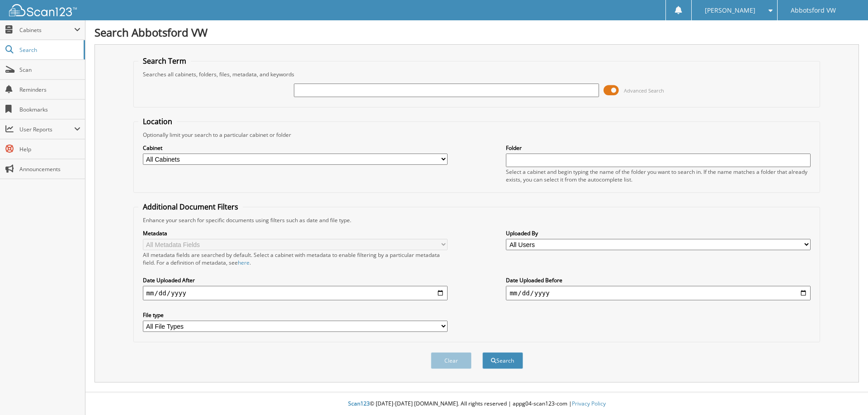  I want to click on div: Select a cabinet and begin typing the name of the folder you want to search in. If the name match..., so click(658, 176).